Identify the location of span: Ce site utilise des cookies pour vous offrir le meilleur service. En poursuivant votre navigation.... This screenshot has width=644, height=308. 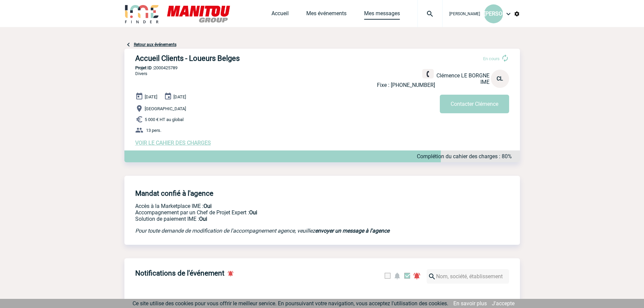
(290, 303).